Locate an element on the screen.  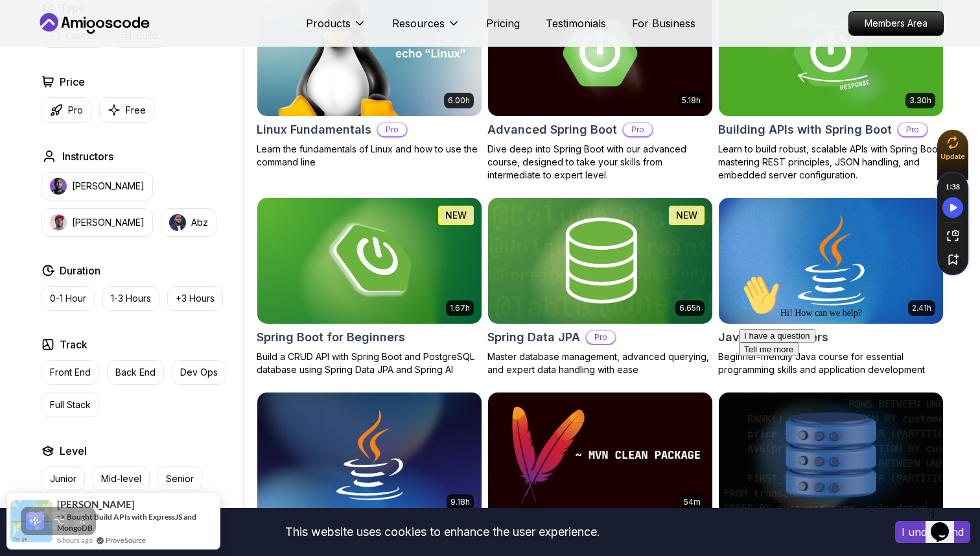
button: Back End is located at coordinates (136, 372).